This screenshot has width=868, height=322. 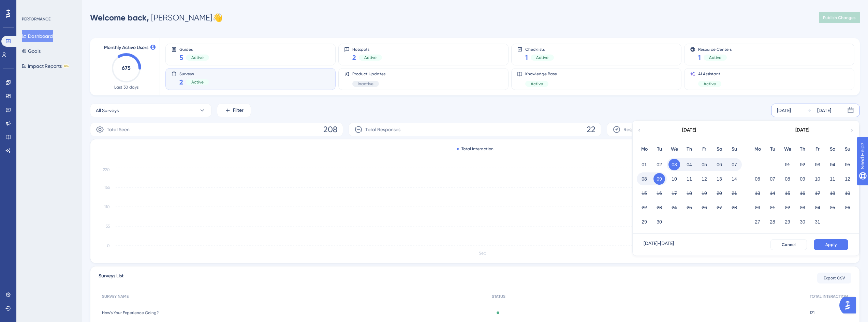 What do you see at coordinates (46, 66) in the screenshot?
I see `button: Impact ReportsBETA` at bounding box center [46, 66].